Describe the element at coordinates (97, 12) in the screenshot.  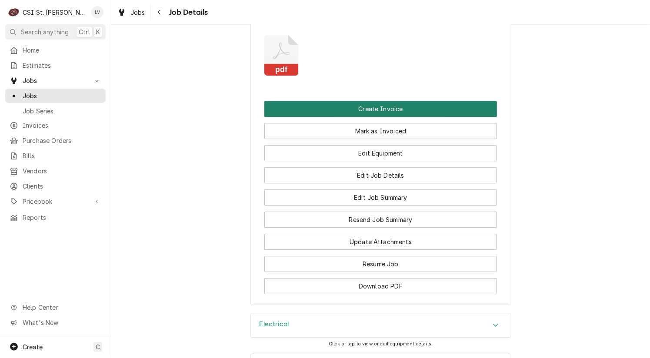
I see `div: Lisa Vestal's Avatar` at that location.